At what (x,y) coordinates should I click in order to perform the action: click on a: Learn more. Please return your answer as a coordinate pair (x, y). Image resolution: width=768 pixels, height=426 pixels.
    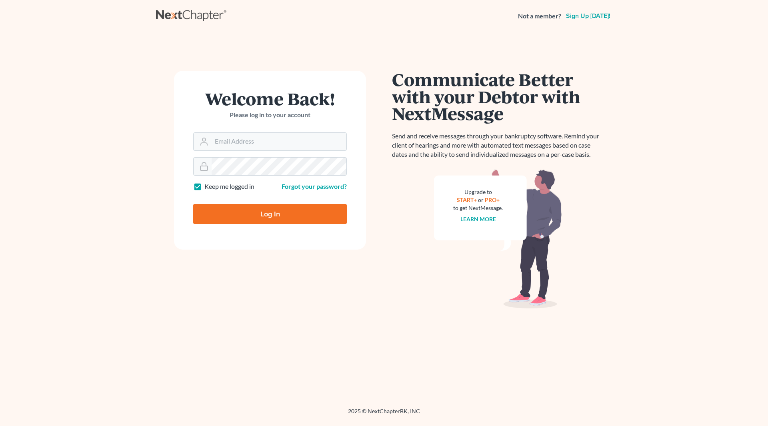
    Looking at the image, I should click on (478, 219).